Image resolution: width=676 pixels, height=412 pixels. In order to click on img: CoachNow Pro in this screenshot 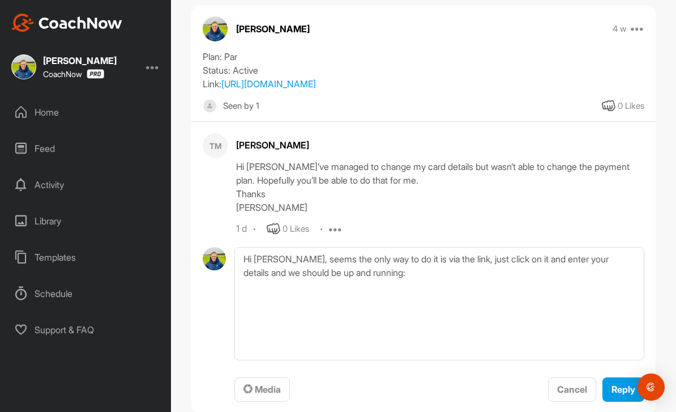, I will do `click(95, 74)`.